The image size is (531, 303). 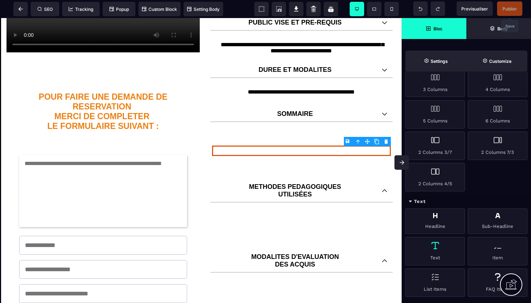 What do you see at coordinates (509, 9) in the screenshot?
I see `span: Publier` at bounding box center [509, 9].